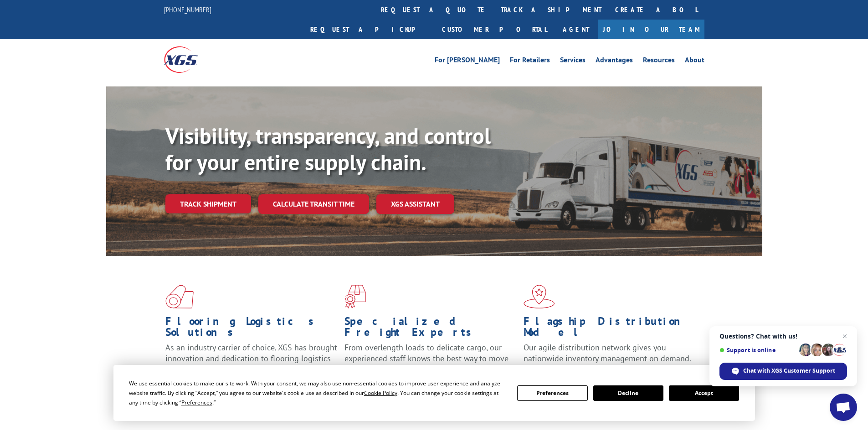 Image resolution: width=868 pixels, height=430 pixels. What do you see at coordinates (607, 352) in the screenshot?
I see `span: Our agile distribution network gives you nationwide inventory management on demand.` at bounding box center [607, 352].